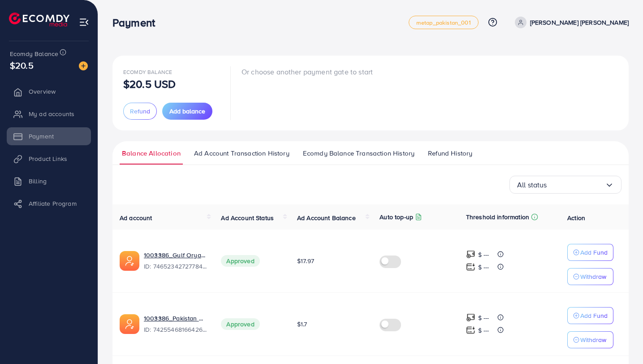  What do you see at coordinates (187, 111) in the screenshot?
I see `span: Add balance` at bounding box center [187, 111].